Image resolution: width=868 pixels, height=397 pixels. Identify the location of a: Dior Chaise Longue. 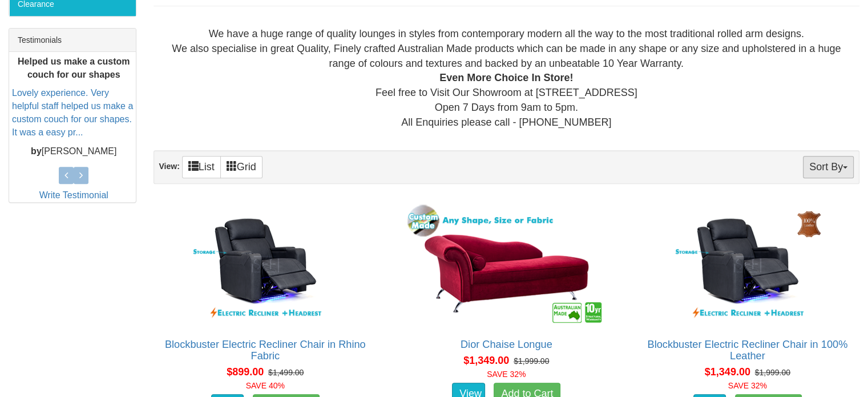
(506, 344).